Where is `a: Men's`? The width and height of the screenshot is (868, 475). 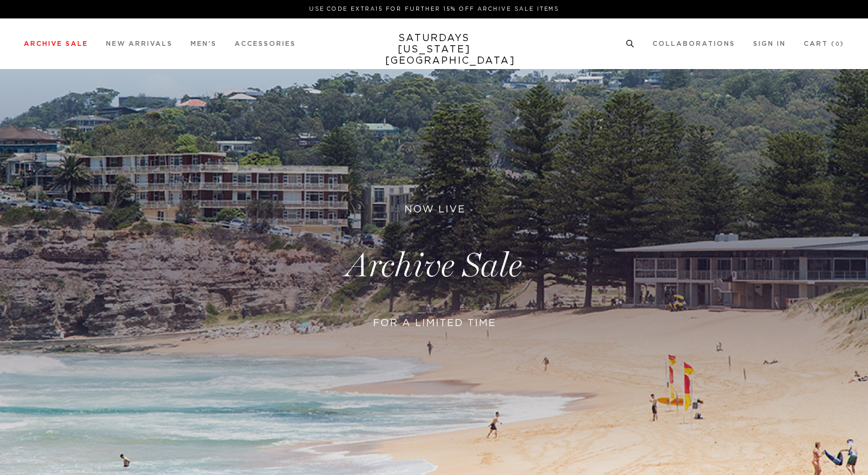 a: Men's is located at coordinates (204, 43).